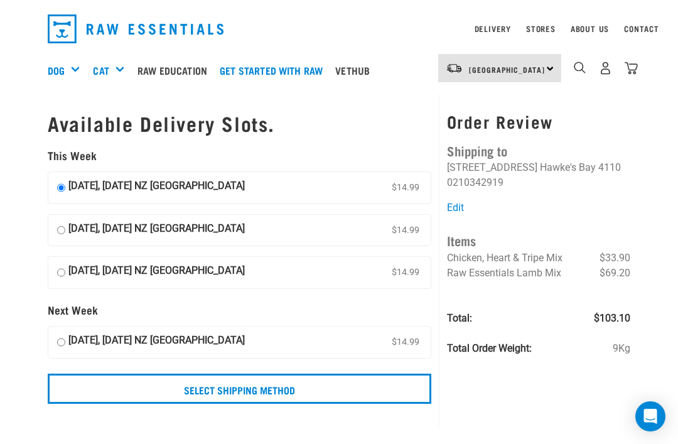  Describe the element at coordinates (540, 28) in the screenshot. I see `a: Stores` at that location.